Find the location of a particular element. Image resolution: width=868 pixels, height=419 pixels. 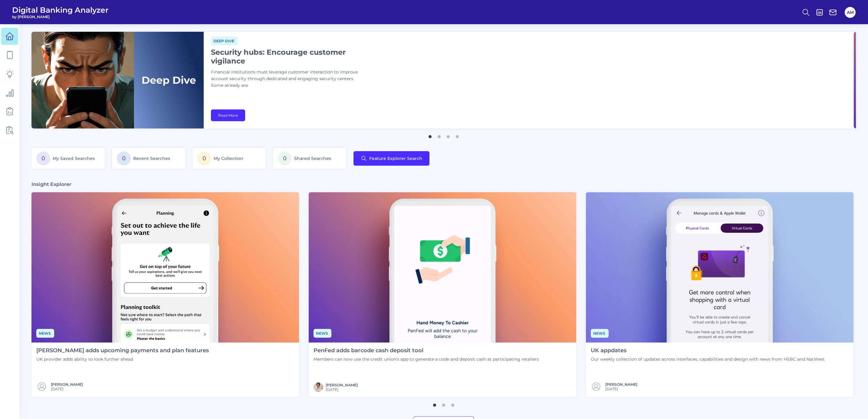

span: Recent Searches is located at coordinates (152, 158).